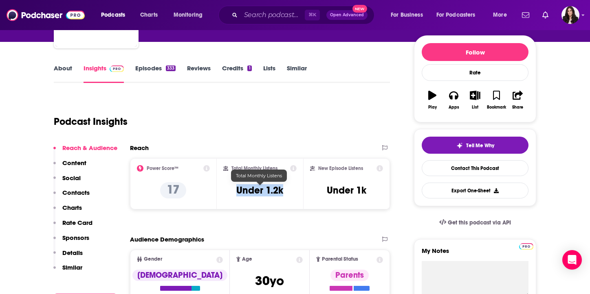  What do you see at coordinates (173, 191) in the screenshot?
I see `p: 17` at bounding box center [173, 191].